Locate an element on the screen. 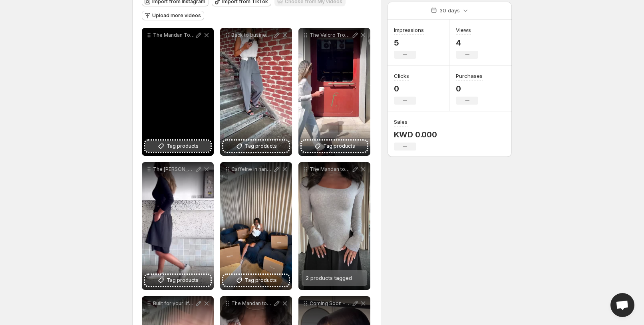 The width and height of the screenshot is (644, 325). div: Caffeine in hand closet in check TittontiTag products is located at coordinates (256, 226).